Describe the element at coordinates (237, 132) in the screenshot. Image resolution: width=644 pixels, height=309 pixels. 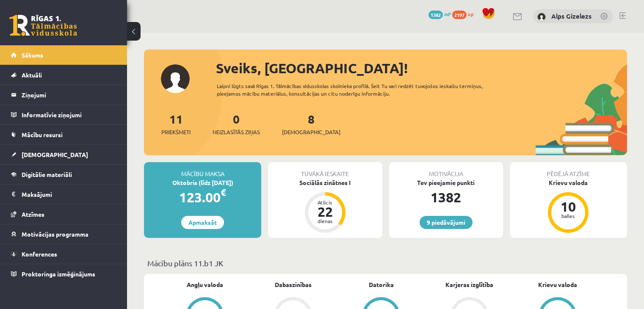
I see `span: Neizlasītās ziņas` at that location.